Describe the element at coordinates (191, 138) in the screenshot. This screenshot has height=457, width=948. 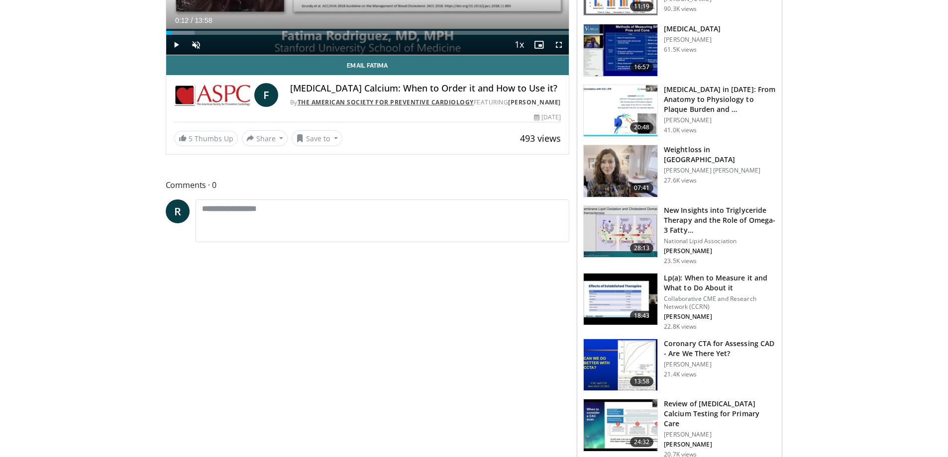
I see `span: 5` at that location.